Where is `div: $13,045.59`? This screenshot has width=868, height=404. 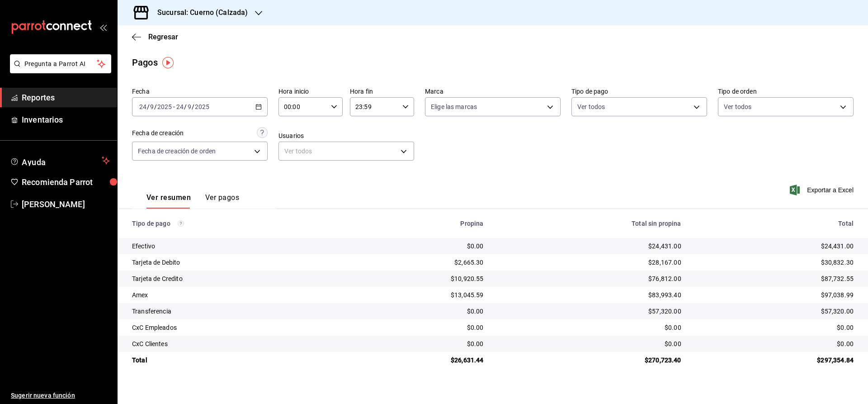 div: $13,045.59 is located at coordinates (417, 295).